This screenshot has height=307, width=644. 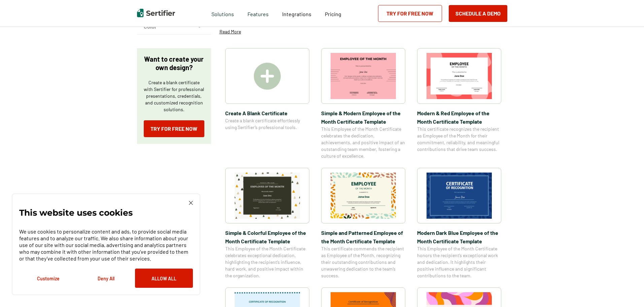 I want to click on span: This Employee of the Month Certificate celebrates the dedication, achievements, and positive impa..., so click(x=363, y=143).